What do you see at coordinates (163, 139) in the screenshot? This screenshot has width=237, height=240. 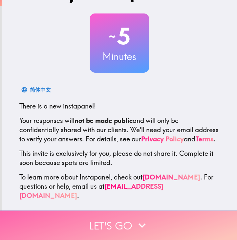 I see `a: Privacy Policy` at bounding box center [163, 139].